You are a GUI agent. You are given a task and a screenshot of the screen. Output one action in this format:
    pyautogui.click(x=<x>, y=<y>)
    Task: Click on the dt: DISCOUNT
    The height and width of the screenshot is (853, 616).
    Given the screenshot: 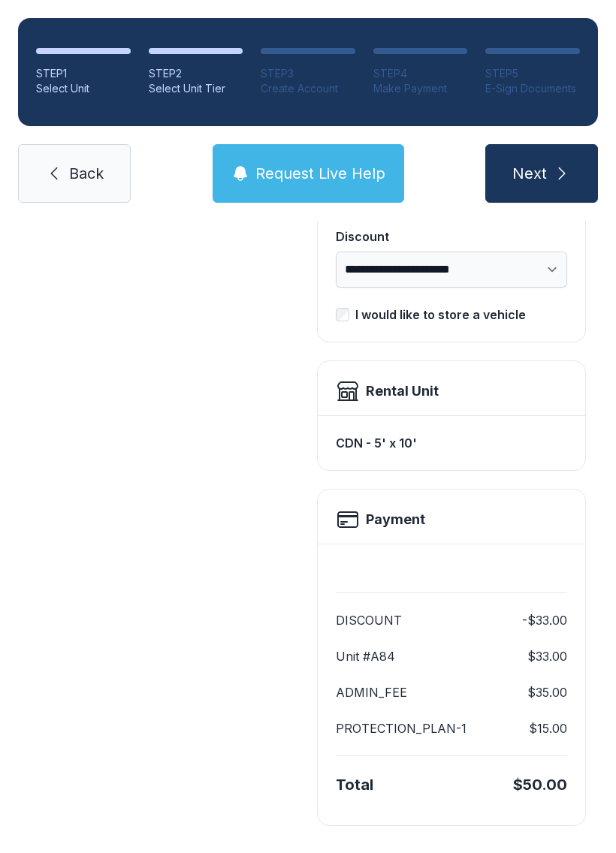 What is the action you would take?
    pyautogui.click(x=369, y=620)
    